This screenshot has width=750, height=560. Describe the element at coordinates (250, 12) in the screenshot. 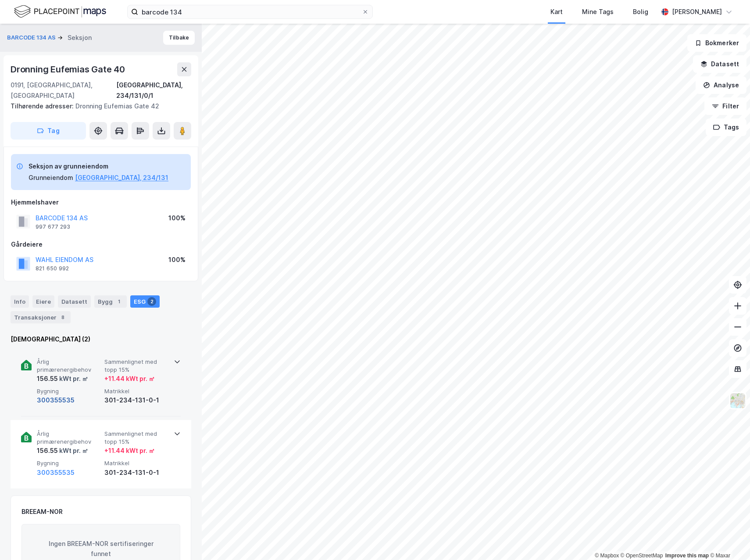

I see `input: Søk på adresse, matrikkel, gårdeiere, leietakere eller personer` at that location.